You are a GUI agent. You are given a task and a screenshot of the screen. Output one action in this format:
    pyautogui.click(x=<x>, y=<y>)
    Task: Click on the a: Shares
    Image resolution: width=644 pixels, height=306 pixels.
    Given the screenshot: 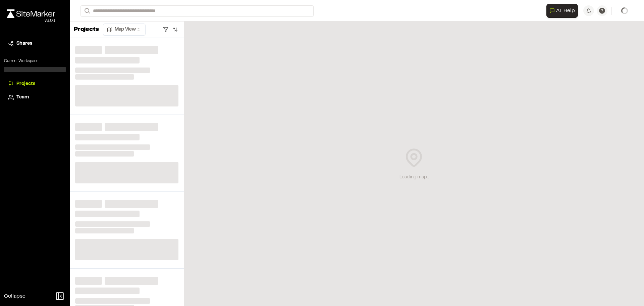 What is the action you would take?
    pyautogui.click(x=35, y=44)
    